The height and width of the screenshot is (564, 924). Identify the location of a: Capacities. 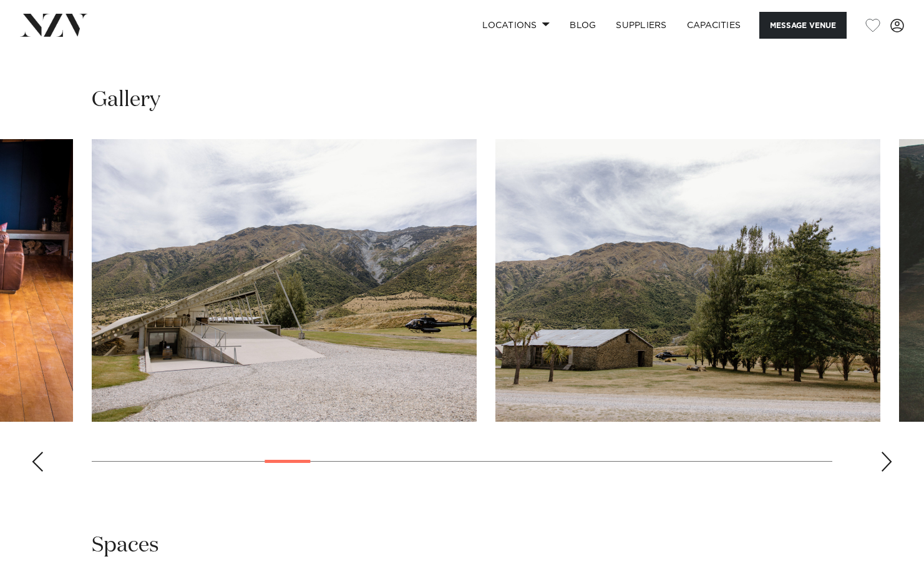
(713, 25).